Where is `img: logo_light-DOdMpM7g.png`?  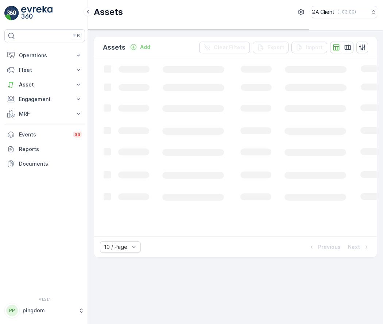
img: logo_light-DOdMpM7g.png is located at coordinates (37, 13).